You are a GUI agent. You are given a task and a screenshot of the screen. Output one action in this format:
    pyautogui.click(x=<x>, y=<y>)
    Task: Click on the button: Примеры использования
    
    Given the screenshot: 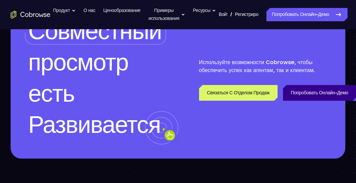 What is the action you would take?
    pyautogui.click(x=167, y=15)
    